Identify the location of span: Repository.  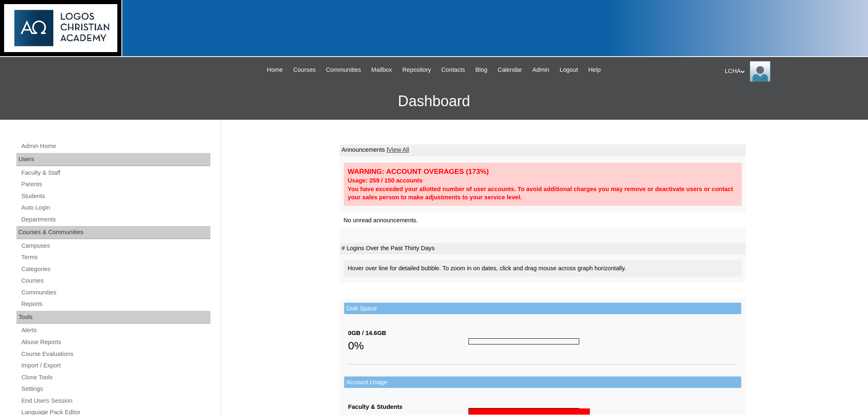
(417, 70).